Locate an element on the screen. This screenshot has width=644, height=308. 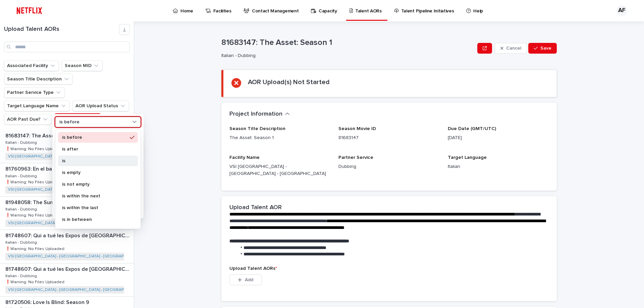
p: Dubbing is located at coordinates (388, 167).